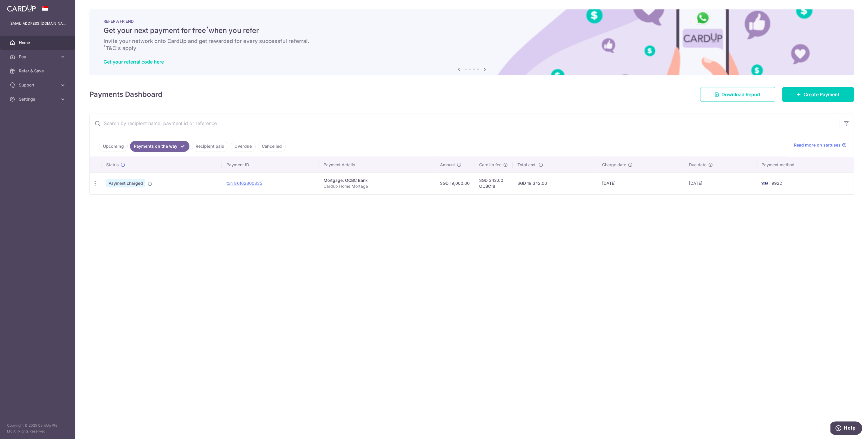  What do you see at coordinates (471, 31) in the screenshot?
I see `h5: Get your next payment for free when you refer` at bounding box center [471, 31].